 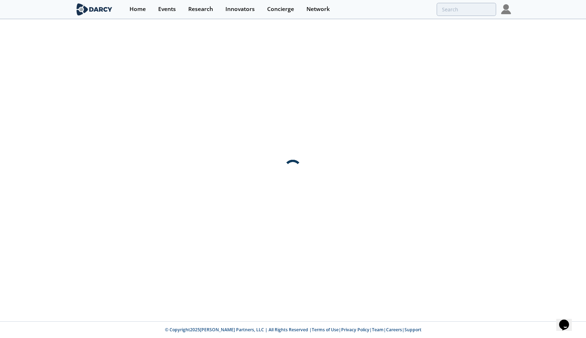 I want to click on a: Careers, so click(x=394, y=329).